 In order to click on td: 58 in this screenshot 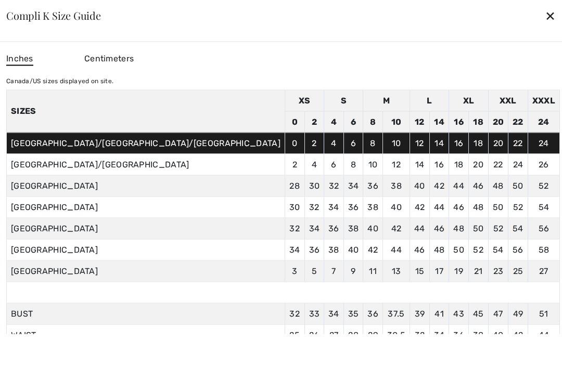, I will do `click(543, 250)`.